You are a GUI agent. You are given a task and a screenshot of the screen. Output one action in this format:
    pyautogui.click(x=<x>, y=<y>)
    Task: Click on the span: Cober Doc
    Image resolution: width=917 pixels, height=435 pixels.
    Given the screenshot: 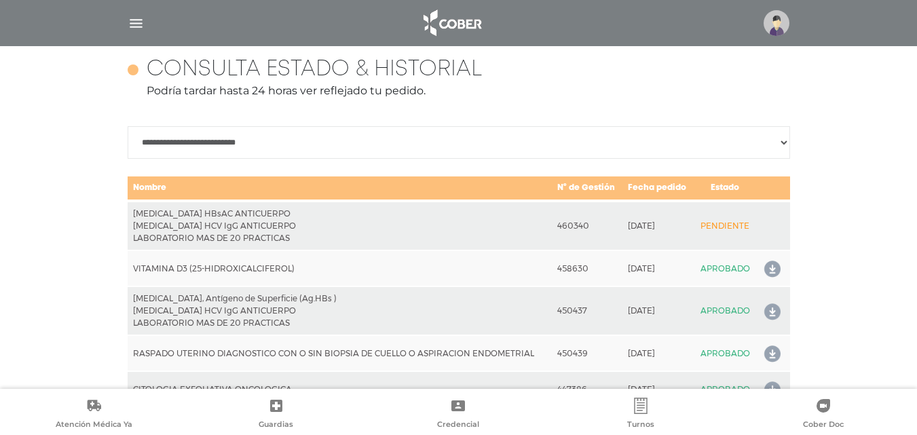 What is the action you would take?
    pyautogui.click(x=823, y=425)
    